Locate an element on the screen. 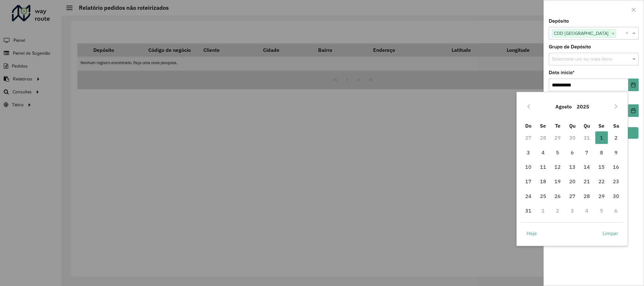  td: 14 is located at coordinates (587, 167).